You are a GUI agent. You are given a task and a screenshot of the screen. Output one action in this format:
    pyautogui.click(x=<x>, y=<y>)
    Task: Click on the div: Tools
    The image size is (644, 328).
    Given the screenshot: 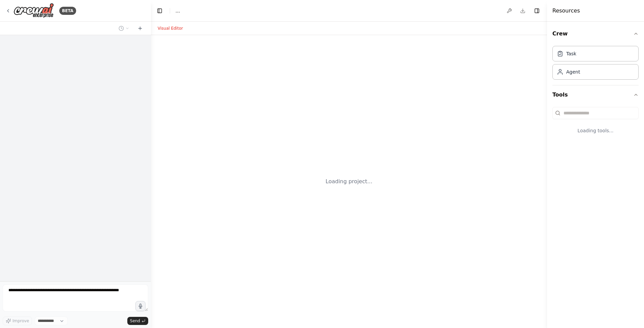 What is the action you would take?
    pyautogui.click(x=595, y=125)
    